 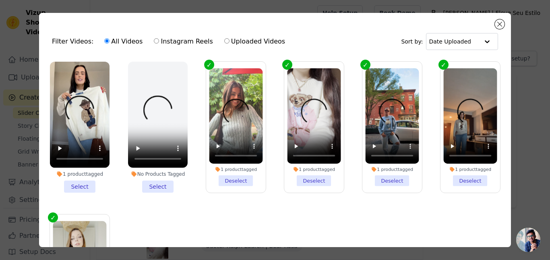 What do you see at coordinates (500, 24) in the screenshot?
I see `button: Close modal` at bounding box center [500, 24].